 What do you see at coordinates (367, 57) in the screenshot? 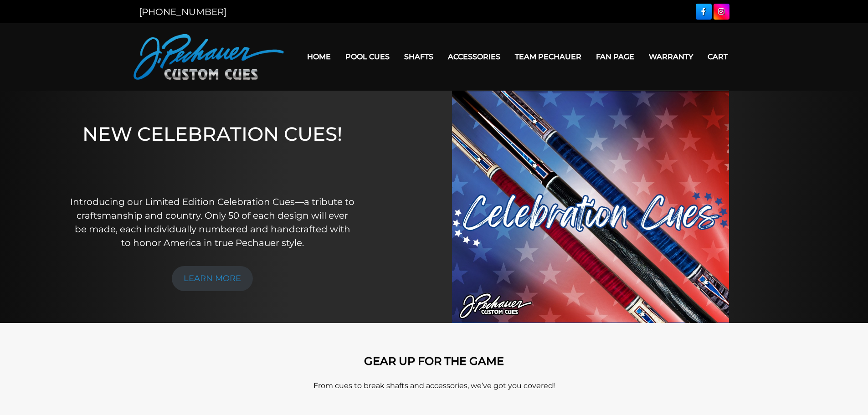
I see `a: Pool Cues` at bounding box center [367, 57].